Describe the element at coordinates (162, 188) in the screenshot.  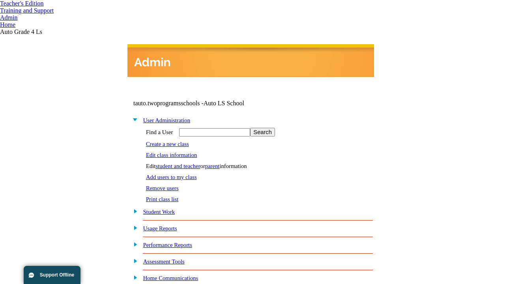
I see `a: Remove users` at that location.